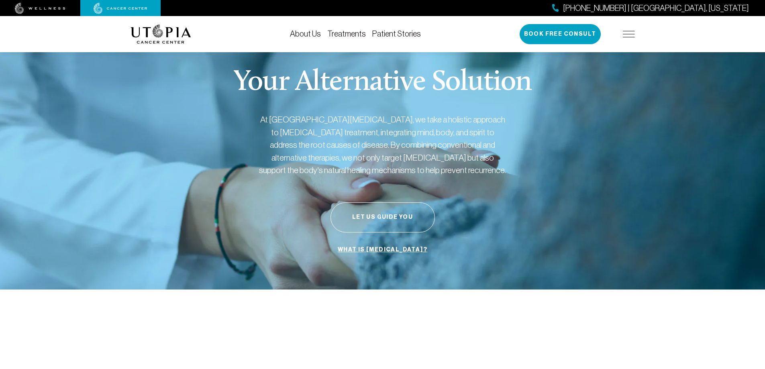 This screenshot has height=369, width=765. I want to click on p: Your Alternative Solution, so click(382, 83).